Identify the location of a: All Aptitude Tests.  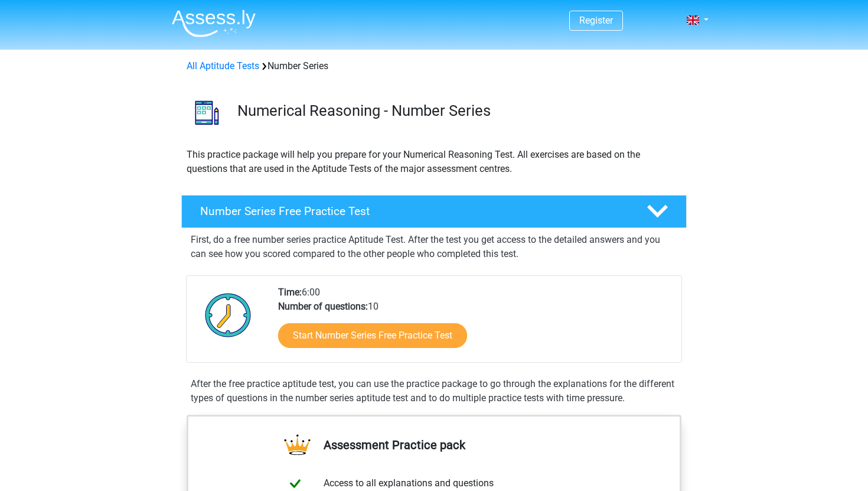
(222, 65).